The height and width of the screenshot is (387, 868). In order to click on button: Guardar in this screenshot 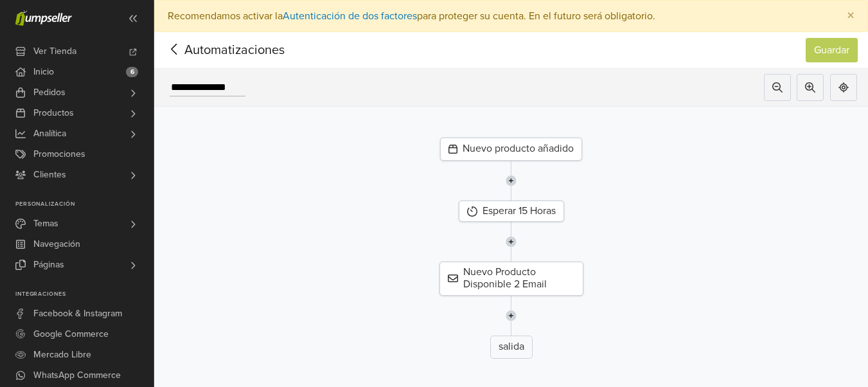, I will do `click(831, 50)`.